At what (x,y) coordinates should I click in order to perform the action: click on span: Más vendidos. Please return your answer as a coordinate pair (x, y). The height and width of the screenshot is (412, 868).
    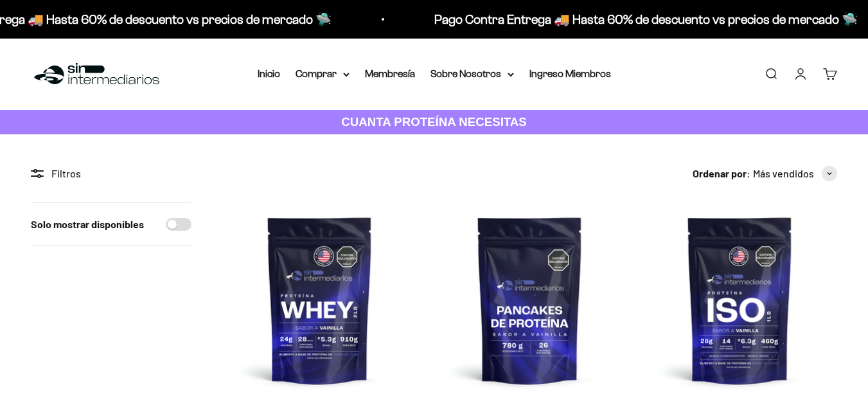
    Looking at the image, I should click on (784, 174).